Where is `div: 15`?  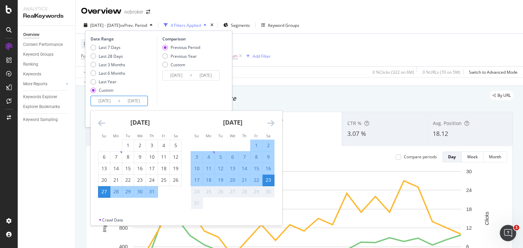 div: 15 is located at coordinates (256, 169).